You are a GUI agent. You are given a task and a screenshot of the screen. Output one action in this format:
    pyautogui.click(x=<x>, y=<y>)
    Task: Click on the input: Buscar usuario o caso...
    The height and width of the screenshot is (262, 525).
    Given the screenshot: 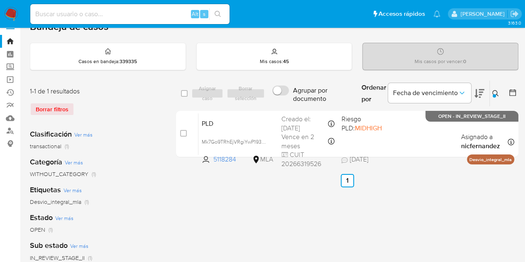 What is the action you would take?
    pyautogui.click(x=130, y=14)
    